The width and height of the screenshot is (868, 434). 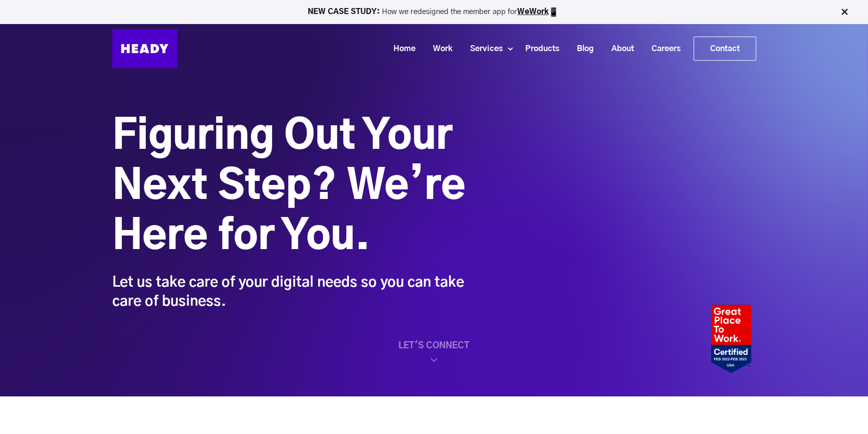 What do you see at coordinates (619, 49) in the screenshot?
I see `a: About` at bounding box center [619, 49].